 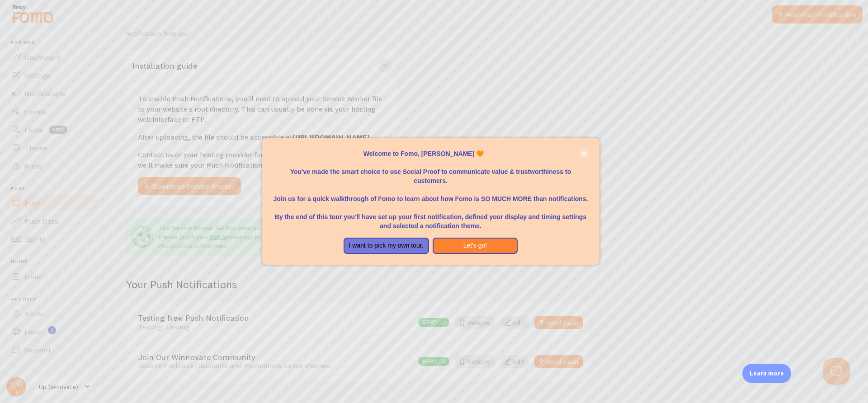 What do you see at coordinates (475, 246) in the screenshot?
I see `button: Let's go!` at bounding box center [475, 246].